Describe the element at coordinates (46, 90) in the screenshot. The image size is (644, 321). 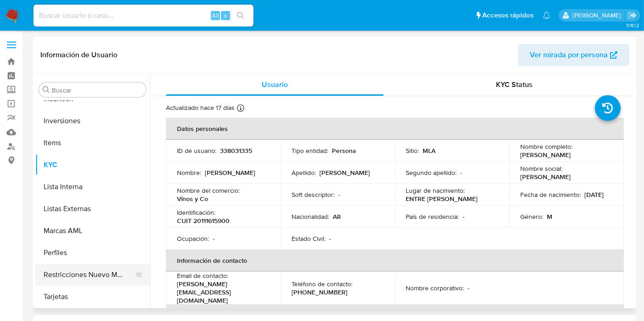
I see `button: Buscar` at that location.